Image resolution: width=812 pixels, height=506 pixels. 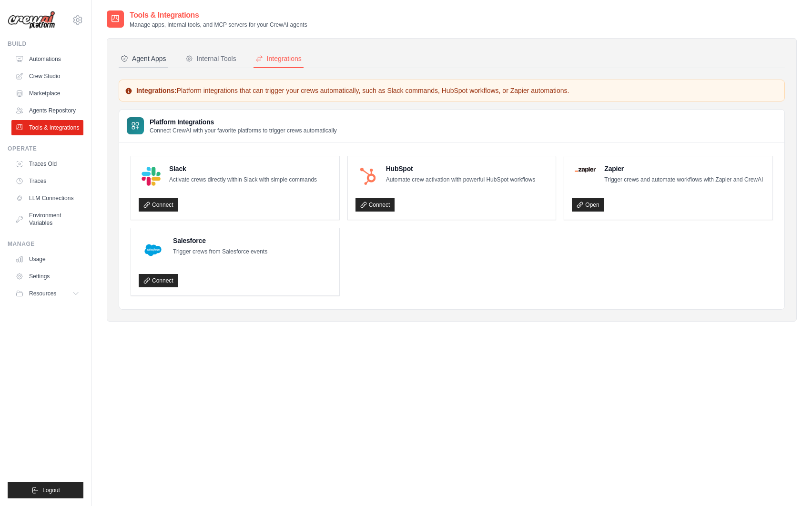 I want to click on p: Trigger crews and automate workflows with Zapier and CrewAI, so click(x=683, y=180).